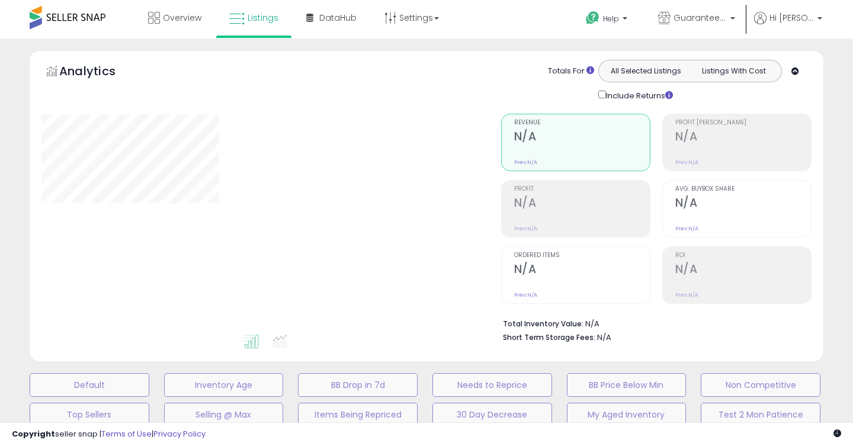 The image size is (853, 446). I want to click on span: Ordered Items, so click(581, 255).